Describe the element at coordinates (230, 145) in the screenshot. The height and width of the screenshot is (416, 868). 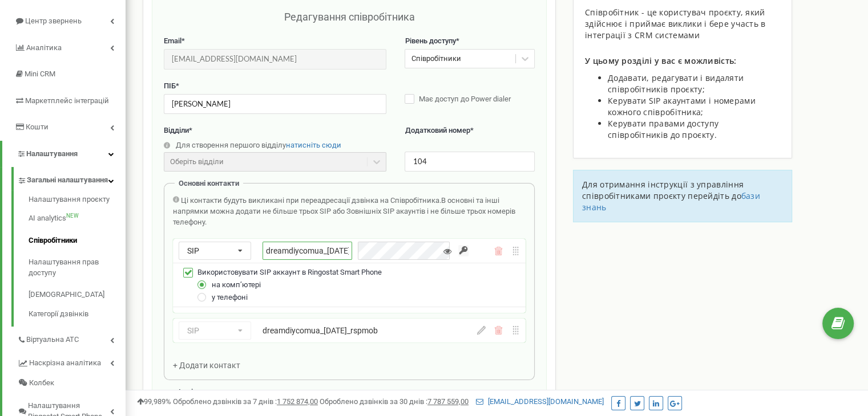
I see `span: Для створення першого відділу` at that location.